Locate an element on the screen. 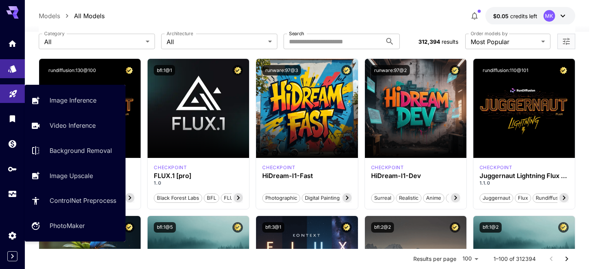 This screenshot has width=595, height=269. div: Library is located at coordinates (12, 119).